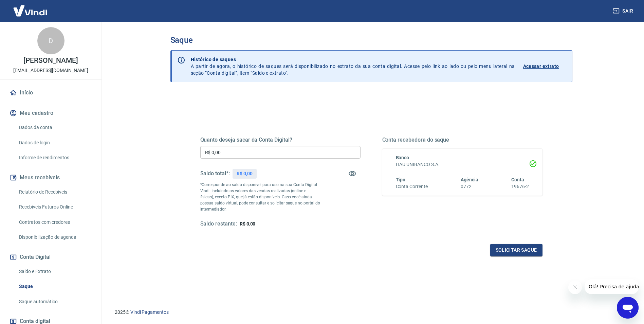  I want to click on button: Meu cadastro, so click(50, 113).